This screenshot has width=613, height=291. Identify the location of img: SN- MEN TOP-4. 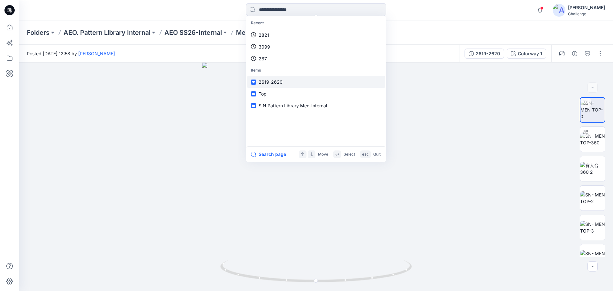
(592, 257).